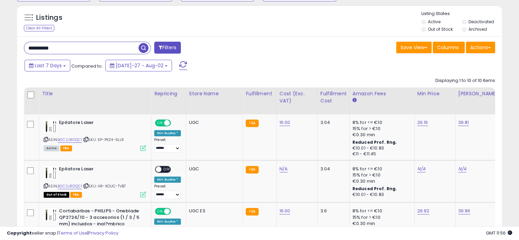  Describe the element at coordinates (462, 14) in the screenshot. I see `p: Listing States:` at that location.